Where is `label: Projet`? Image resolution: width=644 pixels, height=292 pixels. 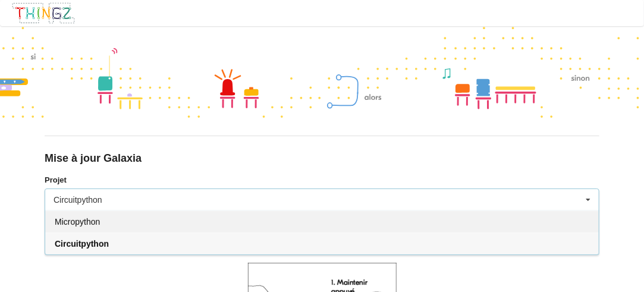 label: Projet is located at coordinates (322, 180).